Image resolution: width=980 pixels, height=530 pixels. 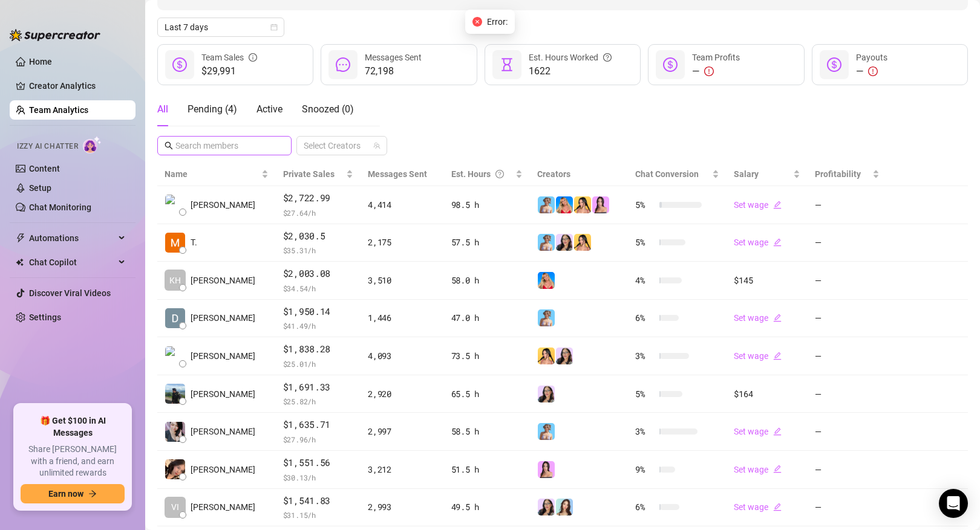 I want to click on span: message, so click(x=343, y=65).